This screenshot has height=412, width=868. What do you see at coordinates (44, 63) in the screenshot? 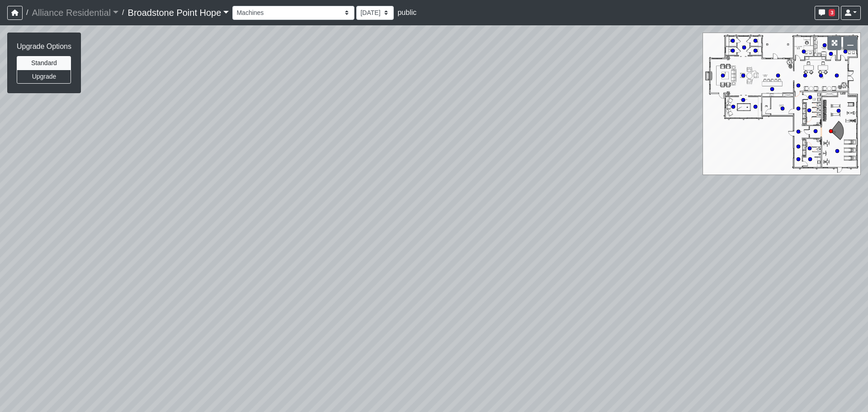
I see `button: Standard` at bounding box center [44, 63].